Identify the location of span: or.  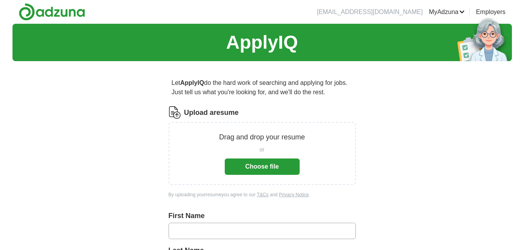
(262, 150).